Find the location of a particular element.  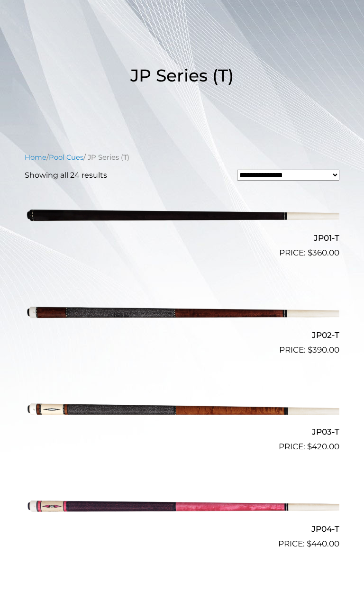

span: JP Series (T) is located at coordinates (182, 75).